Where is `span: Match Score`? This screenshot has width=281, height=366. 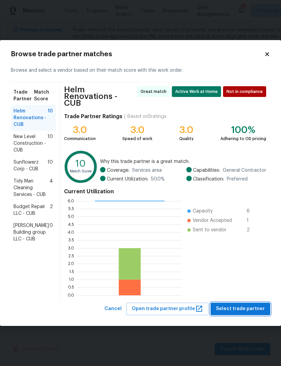
span: Match Score is located at coordinates (43, 96).